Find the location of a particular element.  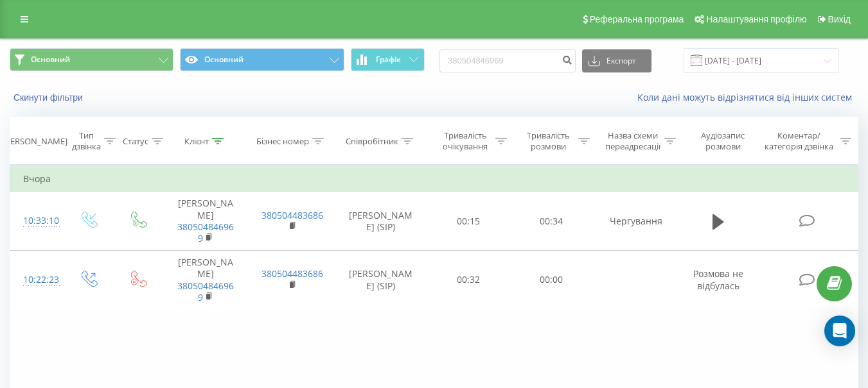

span: Основний is located at coordinates (50, 60).